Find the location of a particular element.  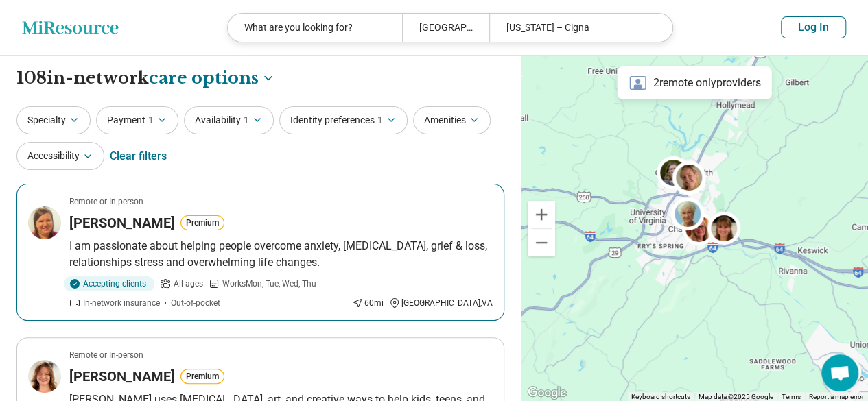

button: Specialty is located at coordinates (54, 120).